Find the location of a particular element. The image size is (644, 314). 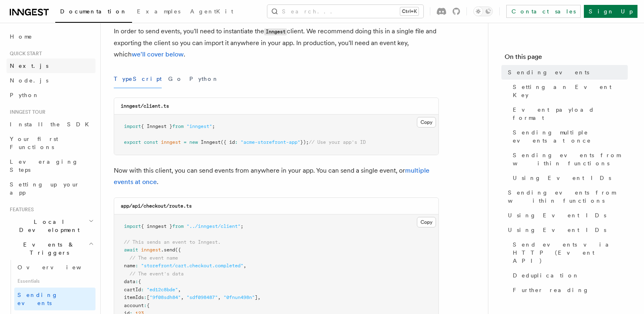

span: Node.js is located at coordinates (29, 80).